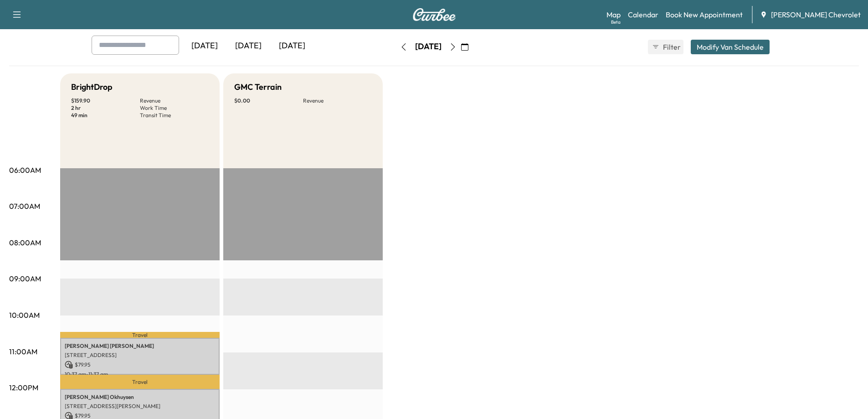 The height and width of the screenshot is (419, 868). What do you see at coordinates (105, 115) in the screenshot?
I see `p: 49 min` at bounding box center [105, 115].